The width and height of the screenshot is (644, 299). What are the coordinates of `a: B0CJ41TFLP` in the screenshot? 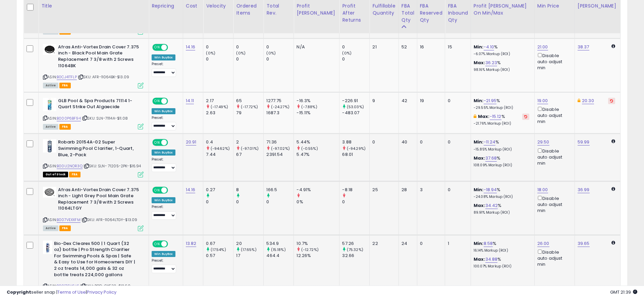 It's located at (67, 77).